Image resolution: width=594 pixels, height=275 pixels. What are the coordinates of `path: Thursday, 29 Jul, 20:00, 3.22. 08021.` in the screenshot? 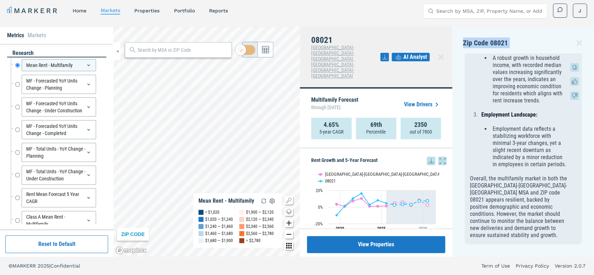 It's located at (402, 204).